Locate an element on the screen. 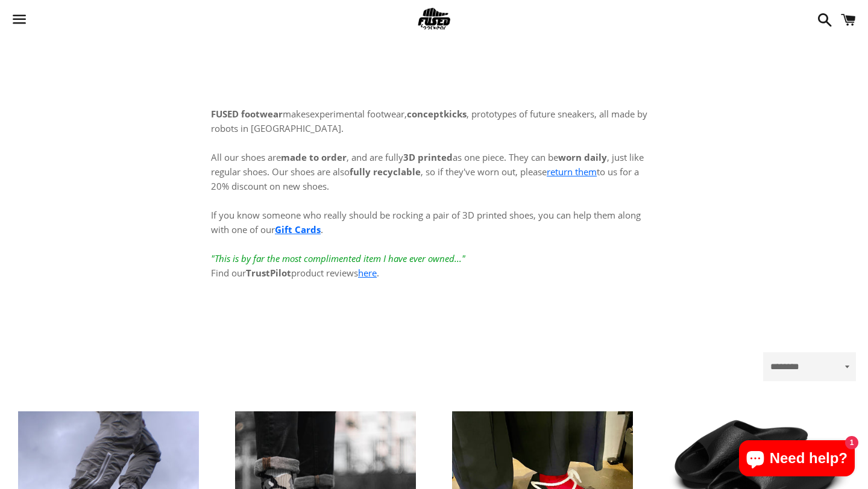 The height and width of the screenshot is (489, 868). a: here is located at coordinates (367, 273).